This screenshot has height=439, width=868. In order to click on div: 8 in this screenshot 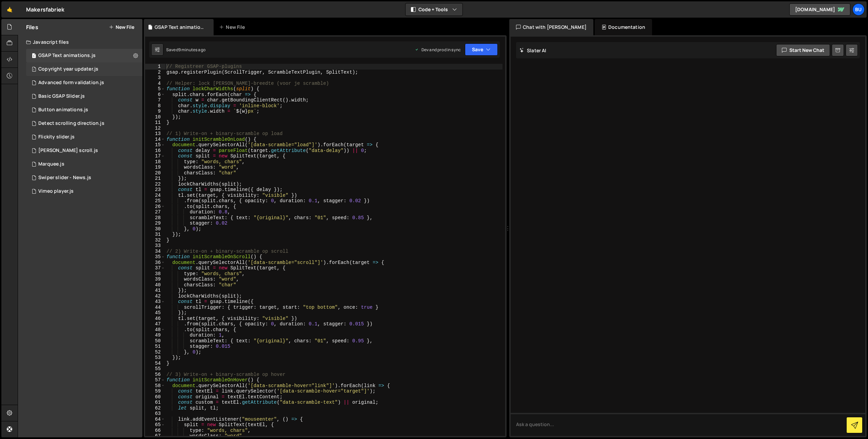, I will do `click(155, 106)`.